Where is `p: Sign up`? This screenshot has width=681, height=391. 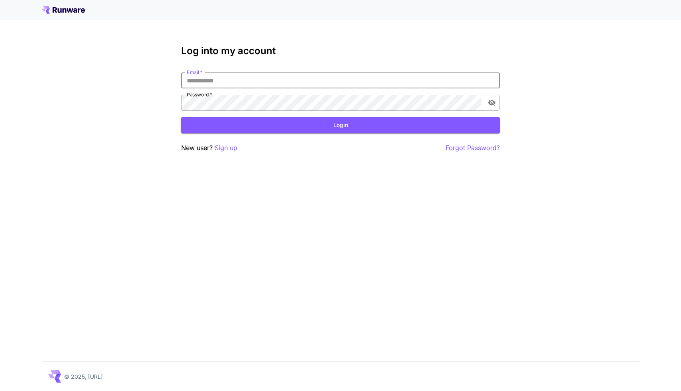 p: Sign up is located at coordinates (226, 148).